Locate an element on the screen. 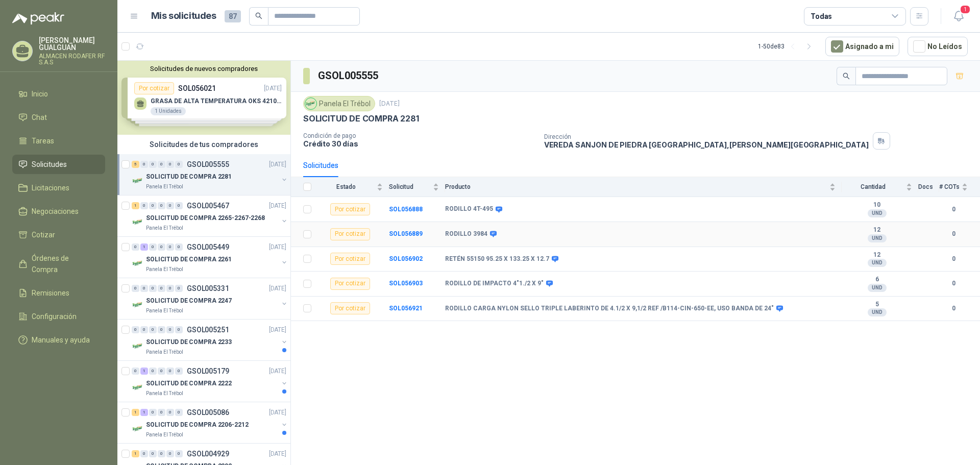  th: Producto is located at coordinates (644, 186).